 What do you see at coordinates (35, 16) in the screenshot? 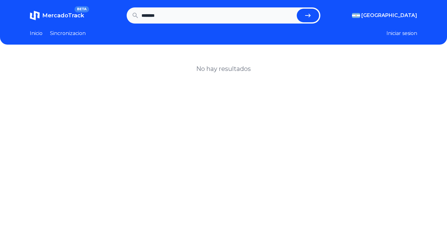
I see `img: MercadoTrack` at bounding box center [35, 16].